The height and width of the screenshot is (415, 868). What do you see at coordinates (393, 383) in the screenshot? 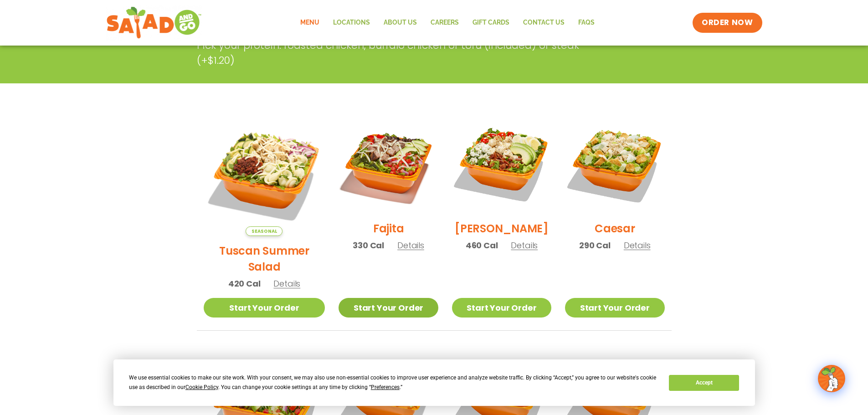
I see `div: We use essential cookies to make our site work. With your consent, we may also use non-essential ...` at bounding box center [393, 383].